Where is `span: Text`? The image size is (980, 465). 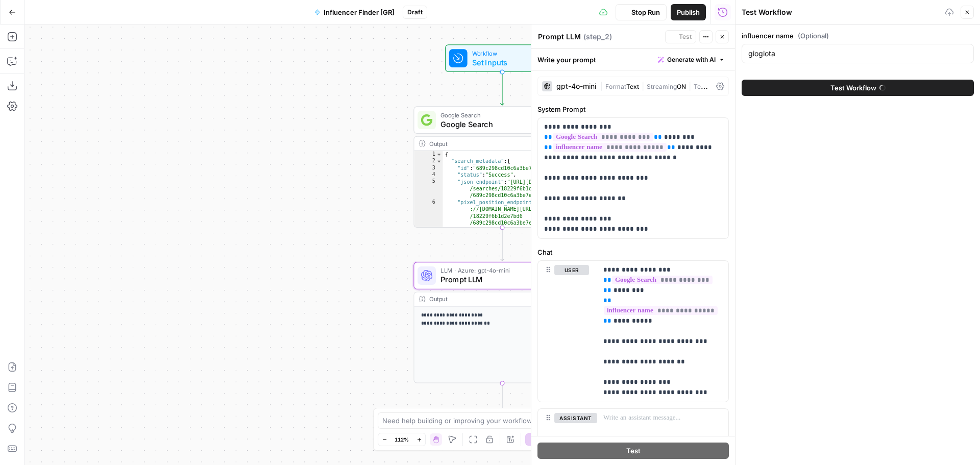
span: Text is located at coordinates (632, 86).